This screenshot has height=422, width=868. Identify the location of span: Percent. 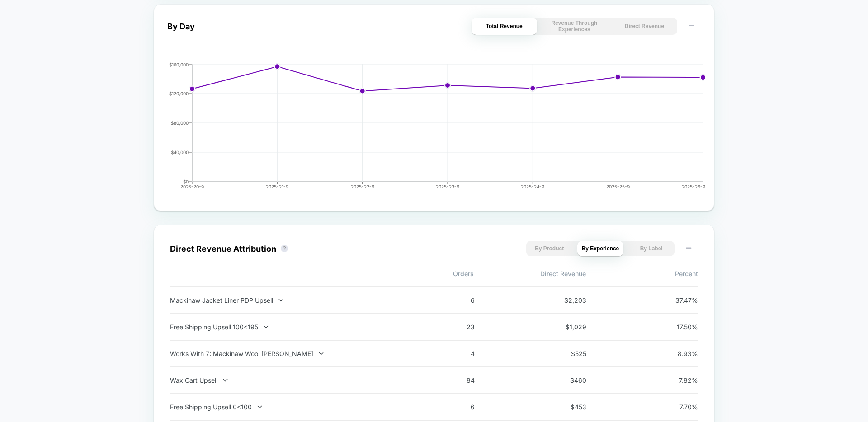
(643, 273).